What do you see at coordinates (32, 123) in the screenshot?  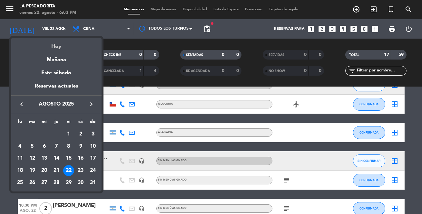 I see `th: martes` at bounding box center [32, 123].